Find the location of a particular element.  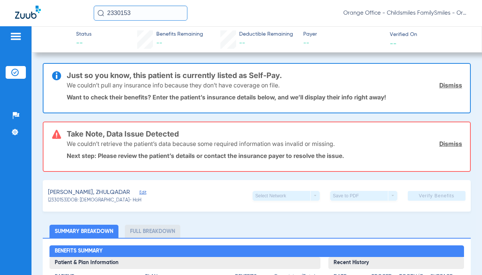

h3: Take Note, Data Issue Detected is located at coordinates (264, 134).